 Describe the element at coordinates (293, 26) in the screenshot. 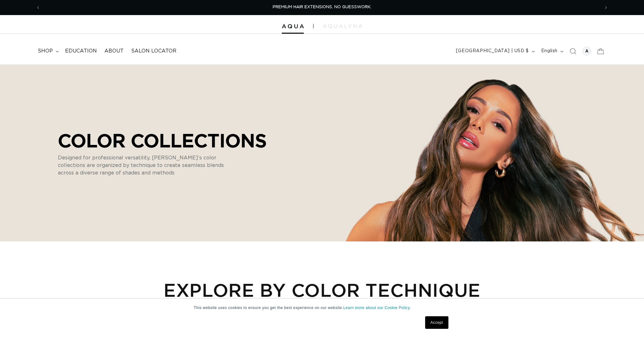

I see `img: Aqua Hair Extensions` at that location.